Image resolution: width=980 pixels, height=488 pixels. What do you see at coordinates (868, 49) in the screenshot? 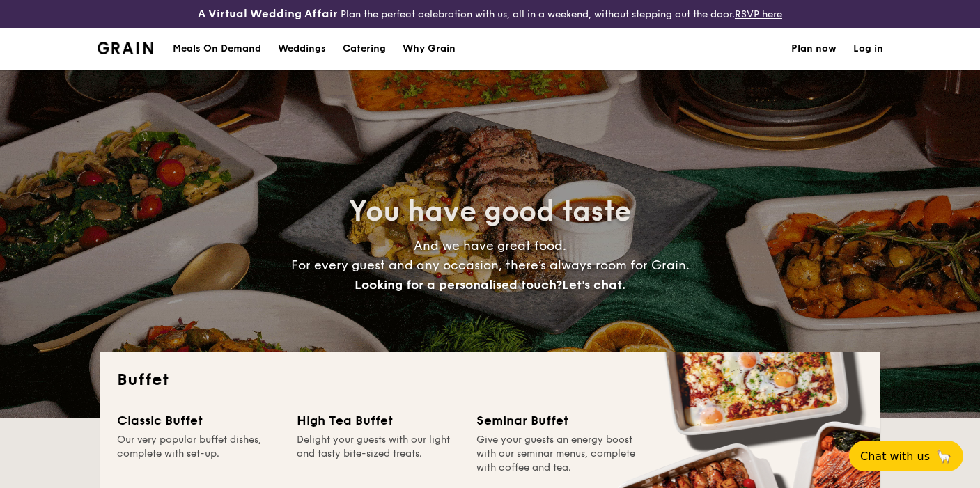
I see `a: Log in` at bounding box center [868, 49].